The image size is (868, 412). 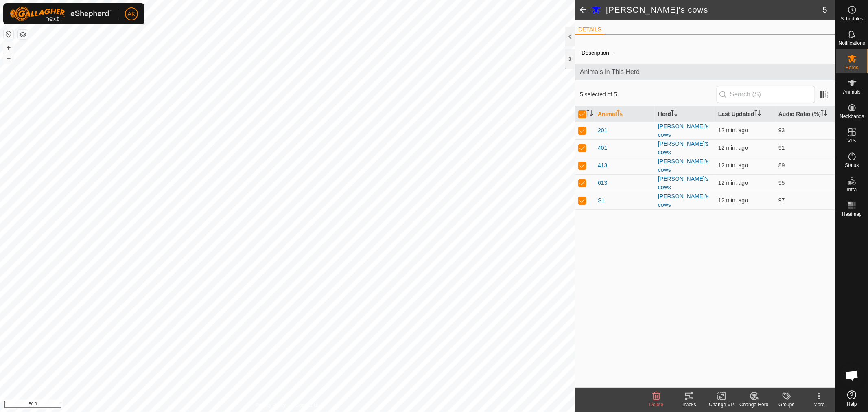 I want to click on th: Animal, so click(x=625, y=114).